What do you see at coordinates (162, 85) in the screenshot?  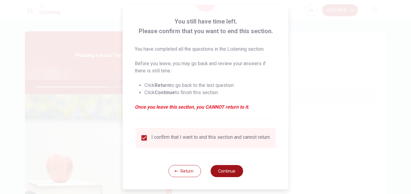 I see `strong: Return` at bounding box center [162, 85].